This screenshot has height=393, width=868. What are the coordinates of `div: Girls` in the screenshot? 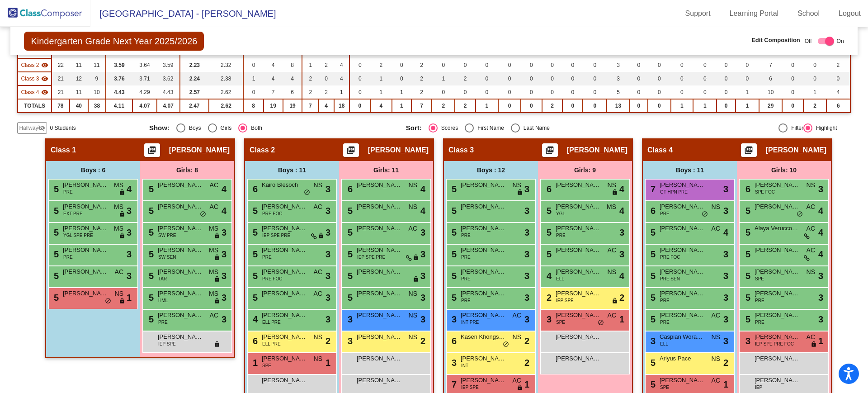 It's located at (224, 128).